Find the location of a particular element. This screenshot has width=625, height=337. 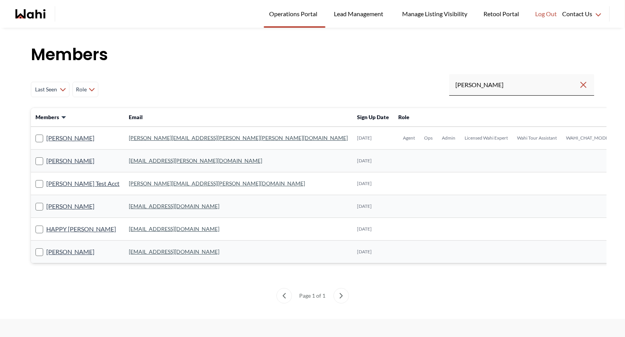

span: Email is located at coordinates (136, 117).